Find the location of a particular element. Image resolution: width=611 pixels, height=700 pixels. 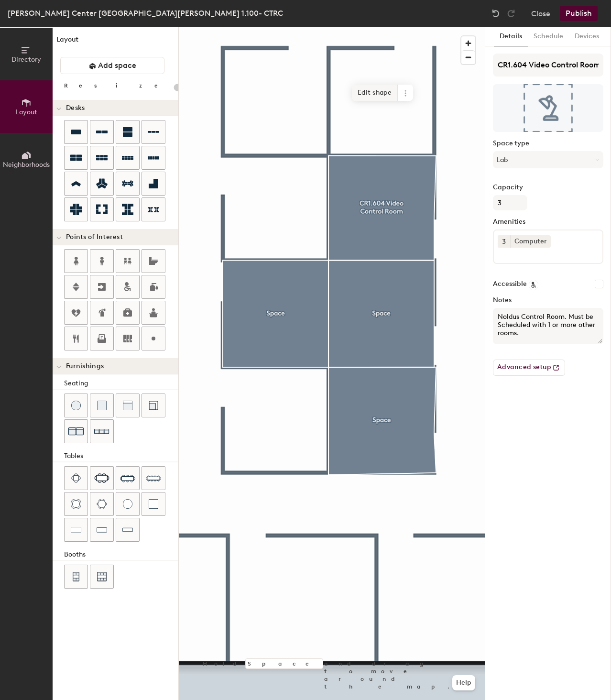

button: Table (1x2) is located at coordinates (76, 530).